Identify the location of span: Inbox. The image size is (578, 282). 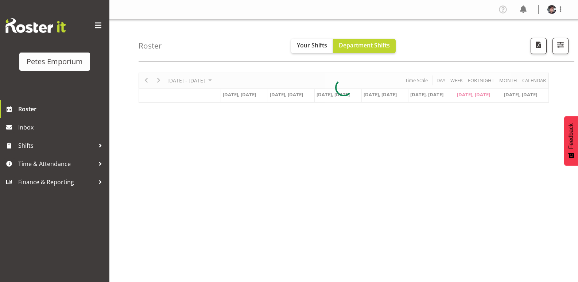
(62, 127).